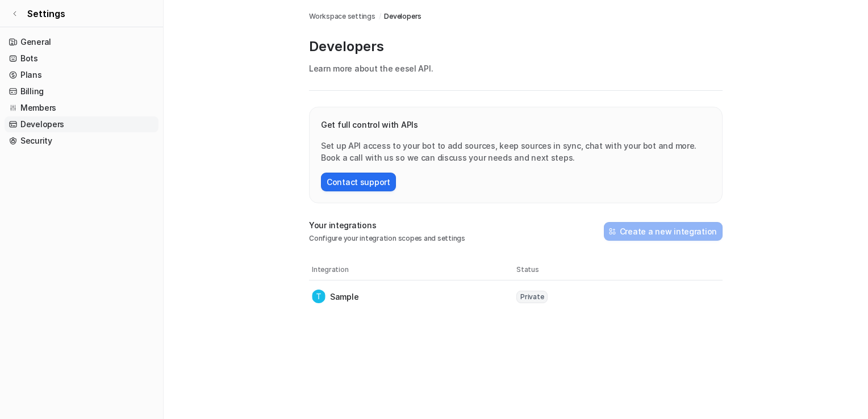 Image resolution: width=868 pixels, height=419 pixels. Describe the element at coordinates (46, 13) in the screenshot. I see `span: Settings` at that location.